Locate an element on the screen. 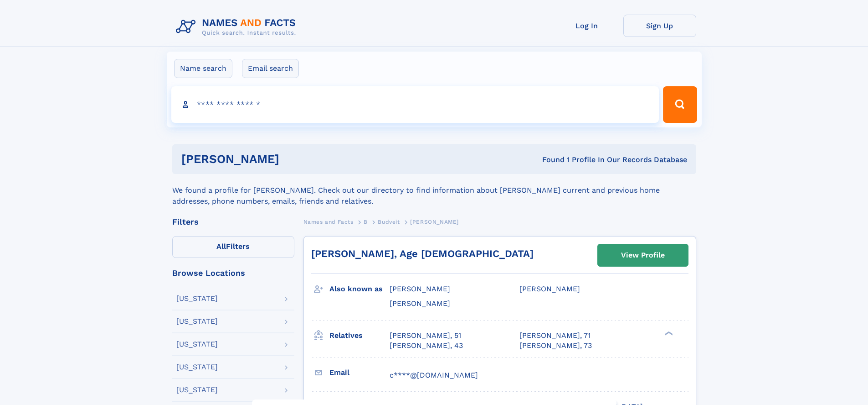 The image size is (868, 405). a: Budveit is located at coordinates (389, 222).